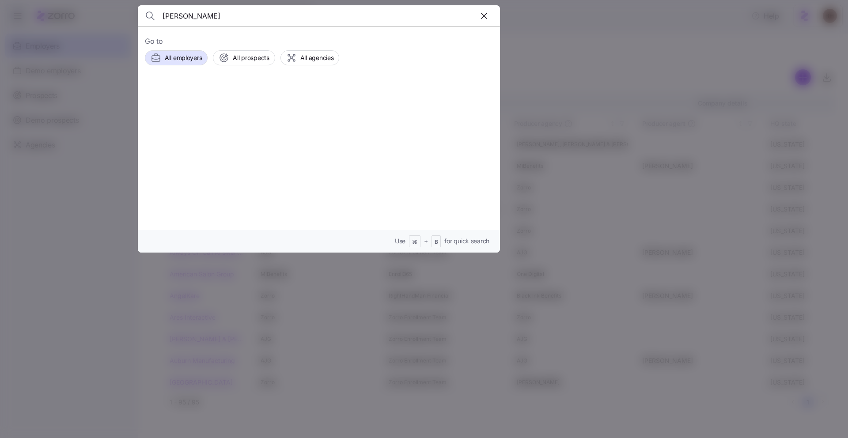 This screenshot has width=848, height=438. What do you see at coordinates (244, 58) in the screenshot?
I see `button: All prospects` at bounding box center [244, 58].